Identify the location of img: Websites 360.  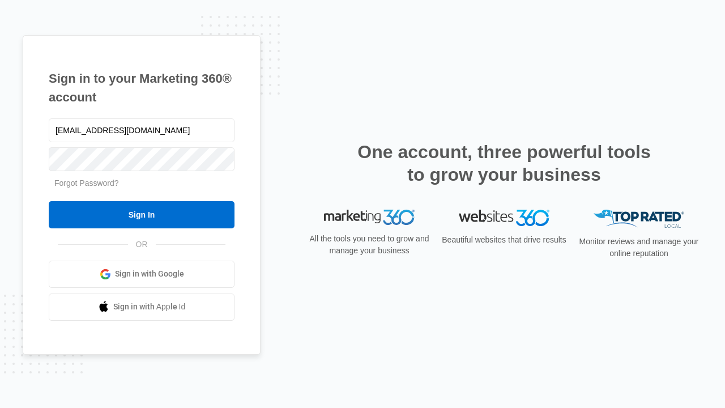
(504, 218).